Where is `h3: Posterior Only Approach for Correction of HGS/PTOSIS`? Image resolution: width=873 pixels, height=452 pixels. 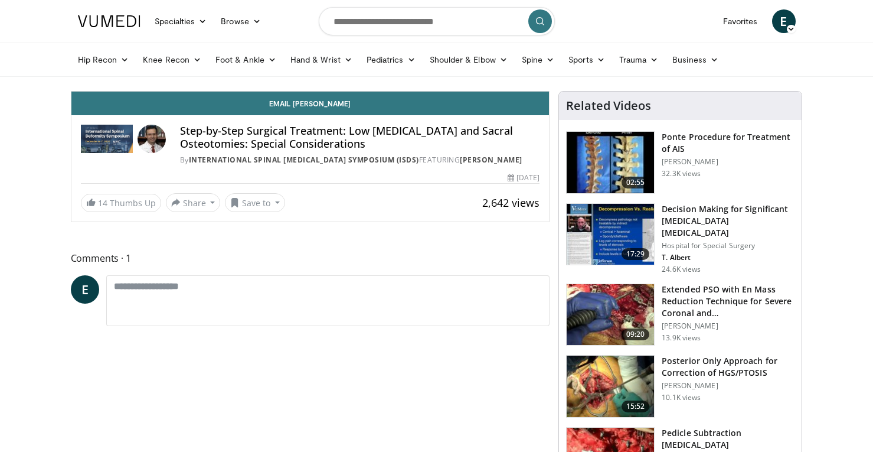
h3: Posterior Only Approach for Correction of HGS/PTOSIS is located at coordinates (728, 367).